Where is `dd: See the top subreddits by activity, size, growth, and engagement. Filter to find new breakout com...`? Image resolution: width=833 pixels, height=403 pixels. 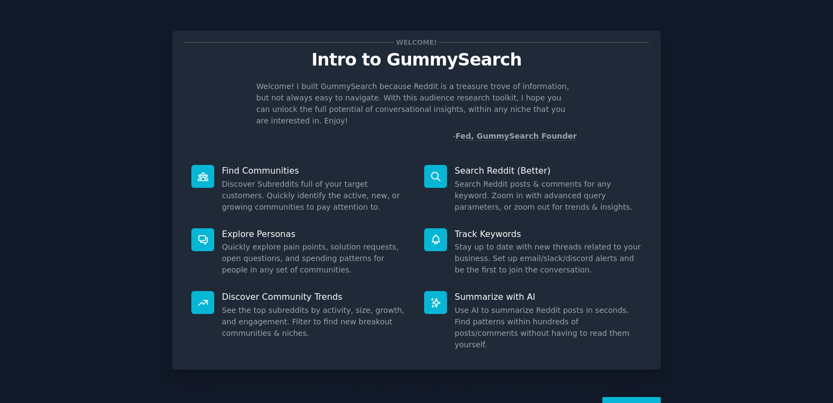 dd: See the top subreddits by activity, size, growth, and engagement. Filter to find new breakout com... is located at coordinates (315, 321).